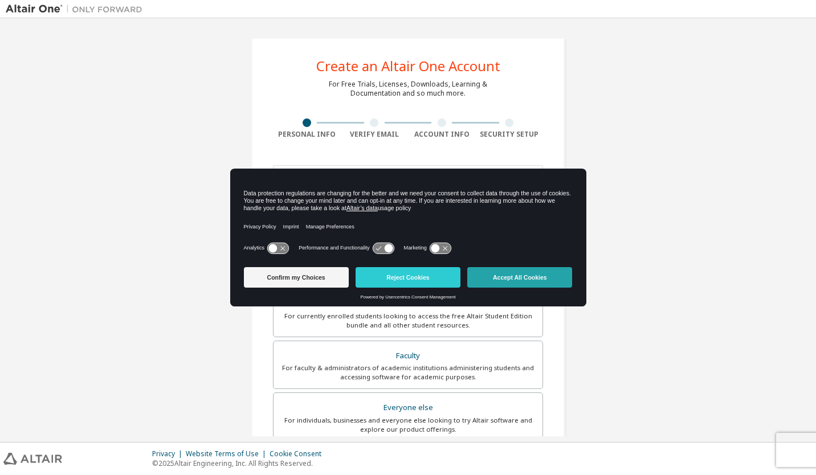 This screenshot has width=816, height=475. Describe the element at coordinates (408, 425) in the screenshot. I see `div: For individuals, businesses and everyone else looking to try Altair software and explore our prod...` at that location.